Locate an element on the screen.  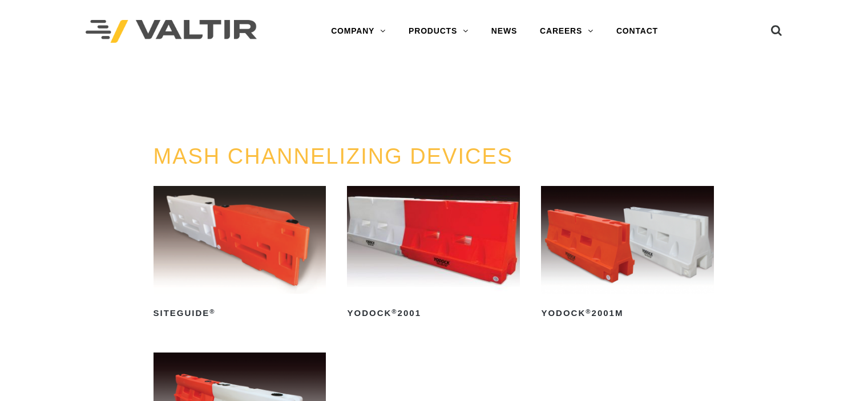
a: CONTACT is located at coordinates (637, 31).